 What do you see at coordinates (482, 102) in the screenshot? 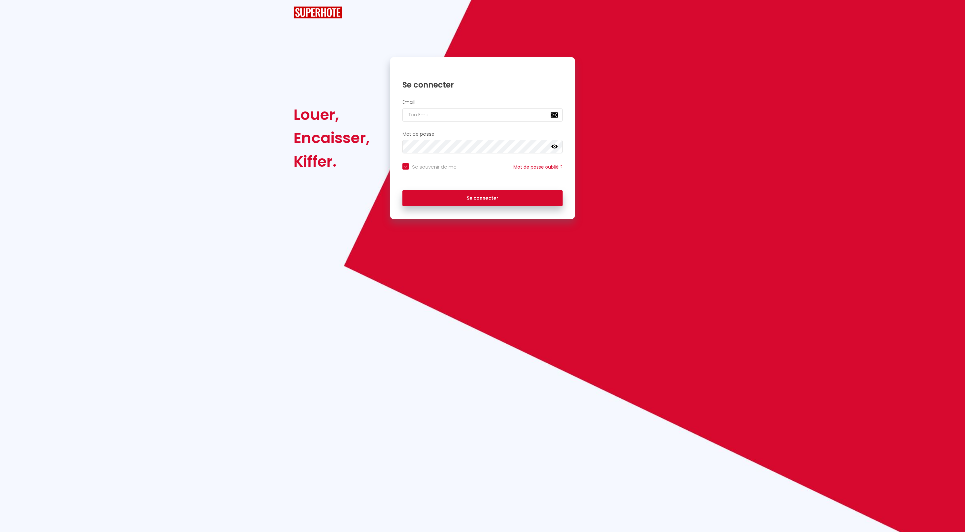
I see `h2: Email` at bounding box center [482, 102].